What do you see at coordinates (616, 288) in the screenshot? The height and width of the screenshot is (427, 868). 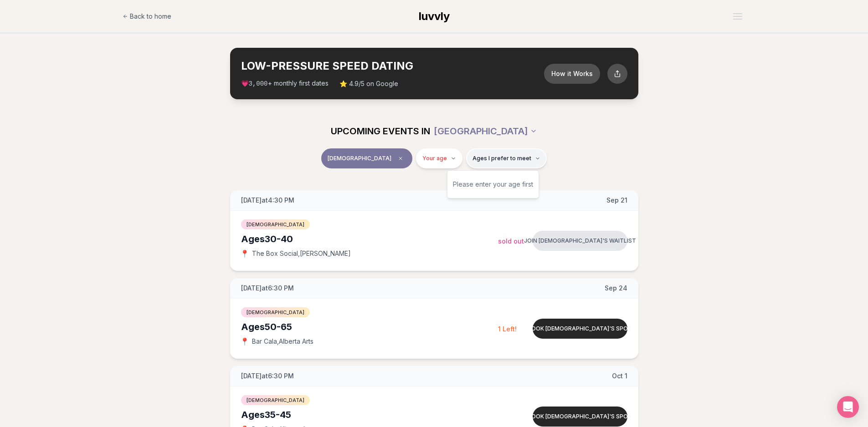 I see `span: Sep 24` at bounding box center [616, 288].